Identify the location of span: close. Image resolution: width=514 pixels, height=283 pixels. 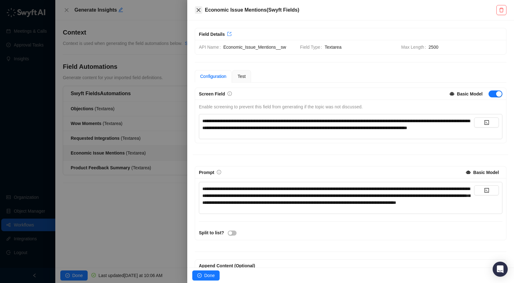
(199, 10).